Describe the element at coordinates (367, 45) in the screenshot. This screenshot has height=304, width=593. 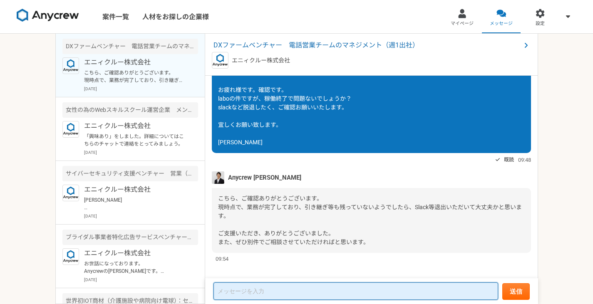
I see `span: DXファームベンチャー 電話営業チームのマネジメント（週1出社）` at that location.